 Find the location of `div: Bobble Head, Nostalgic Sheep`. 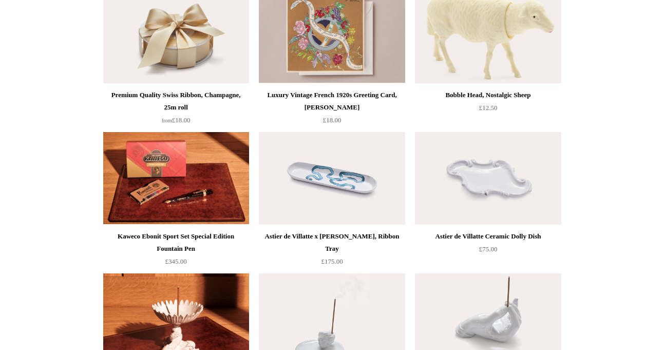

div: Bobble Head, Nostalgic Sheep is located at coordinates (488, 95).